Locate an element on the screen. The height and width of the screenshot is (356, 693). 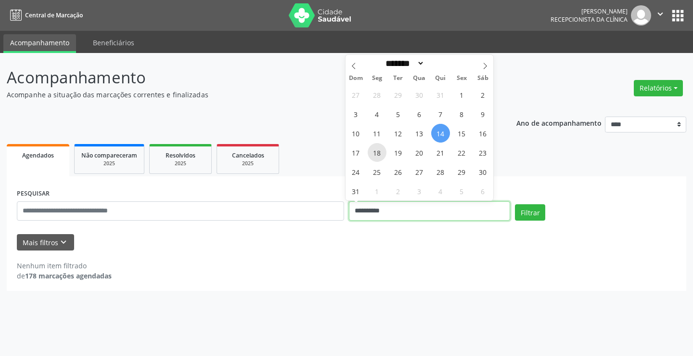
span: Julho 30, 2025 is located at coordinates (419, 94).